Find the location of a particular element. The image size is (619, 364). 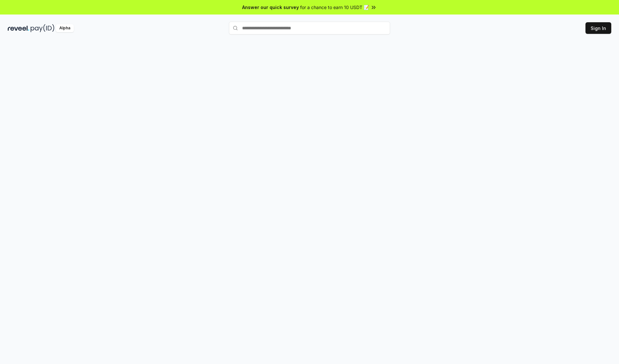

img: pay_id is located at coordinates (42, 28).